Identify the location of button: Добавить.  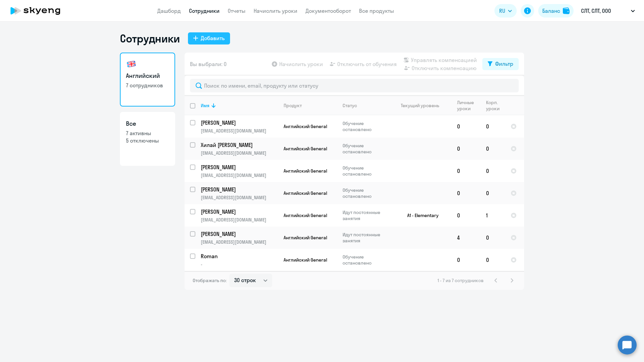
(209, 38).